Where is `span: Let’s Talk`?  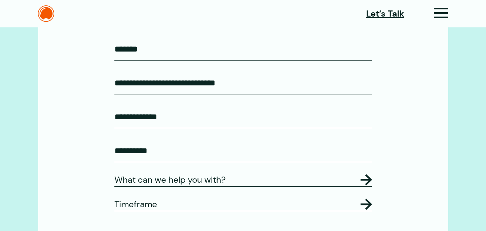
span: Let’s Talk is located at coordinates (385, 14).